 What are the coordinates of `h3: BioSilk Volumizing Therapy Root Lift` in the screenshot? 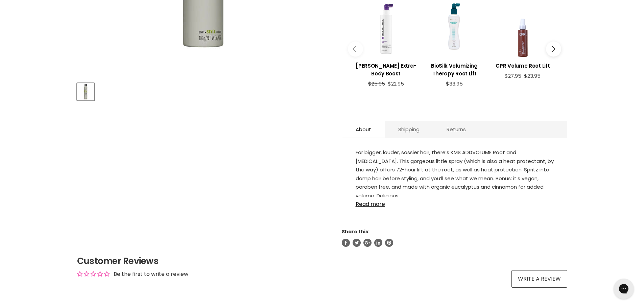 It's located at (454, 70).